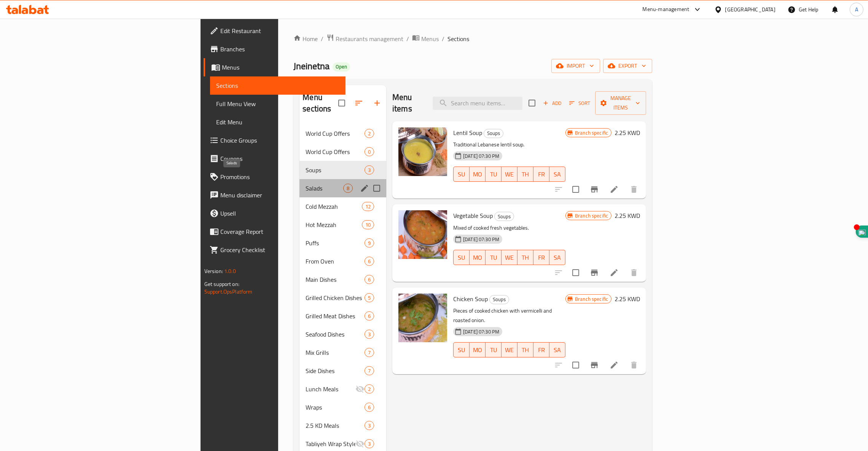  Describe the element at coordinates (274, 31) in the screenshot. I see `a: Edit Restaurant` at that location.